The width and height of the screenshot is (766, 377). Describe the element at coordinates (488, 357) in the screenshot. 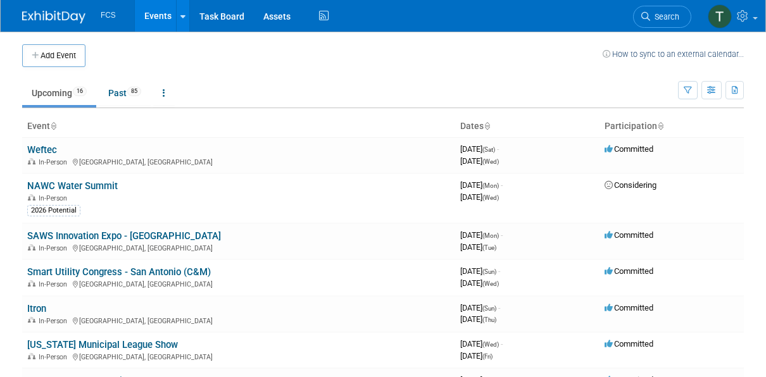

I see `span: (Fri)` at that location.